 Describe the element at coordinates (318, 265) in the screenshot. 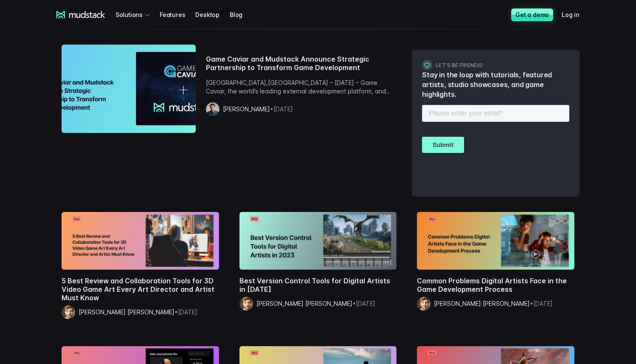

I see `a: Best Version Control Tools for Digital Artists in 2023Best Version Control Tools for Digital Arti...` at that location.